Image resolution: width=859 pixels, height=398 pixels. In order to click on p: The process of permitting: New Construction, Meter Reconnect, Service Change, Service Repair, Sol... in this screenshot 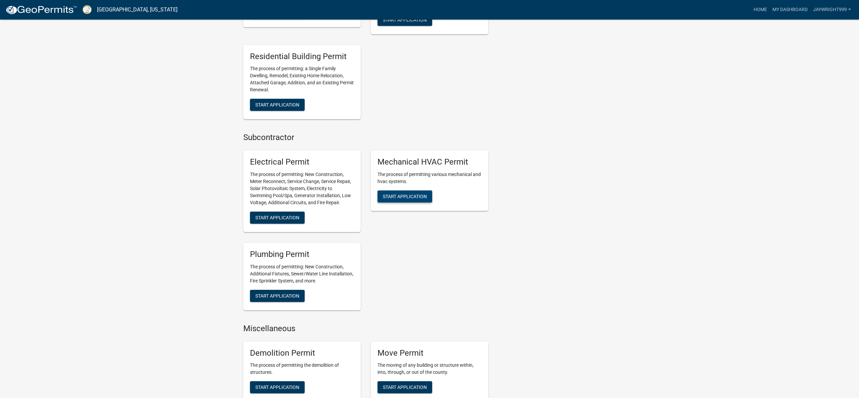, I will do `click(302, 188)`.